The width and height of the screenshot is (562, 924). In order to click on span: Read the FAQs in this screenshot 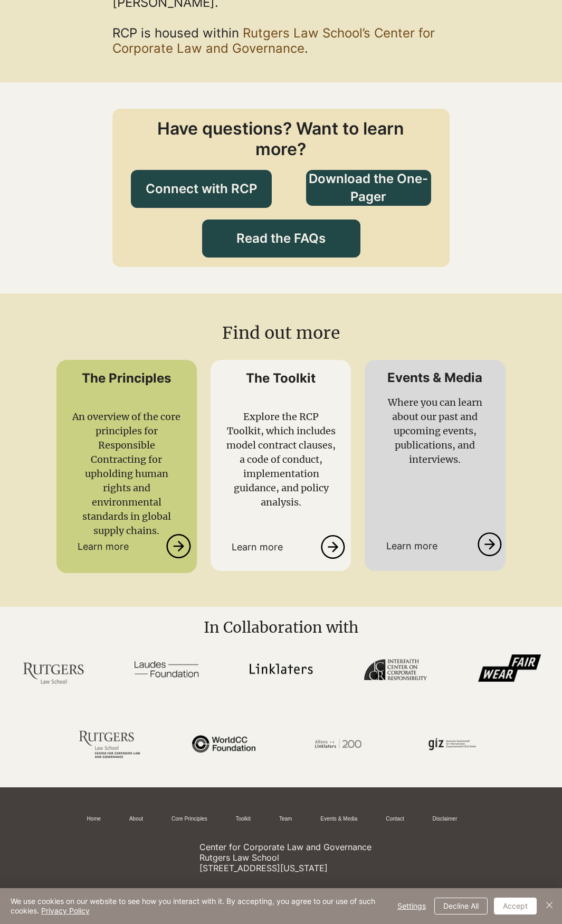, I will do `click(281, 239)`.